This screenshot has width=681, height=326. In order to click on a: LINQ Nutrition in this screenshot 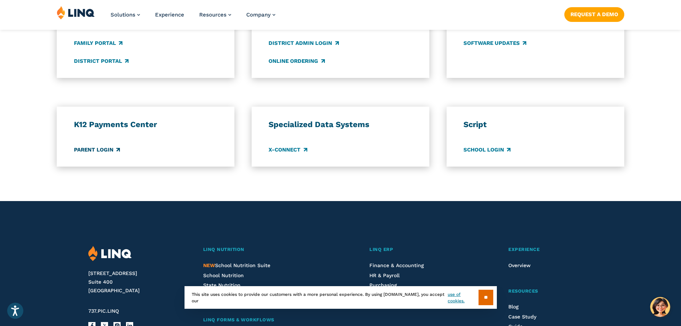, I will do `click(268, 250)`.